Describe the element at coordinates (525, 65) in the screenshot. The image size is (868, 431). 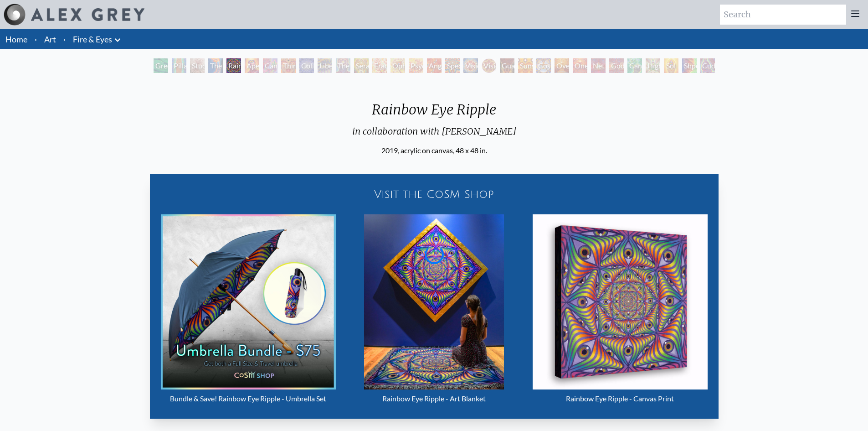
I see `div: Sunyata` at that location.